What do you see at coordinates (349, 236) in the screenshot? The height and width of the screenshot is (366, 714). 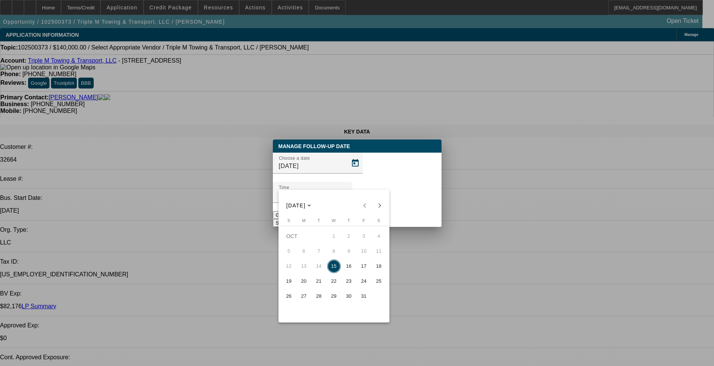 I see `span: 2` at bounding box center [349, 236].